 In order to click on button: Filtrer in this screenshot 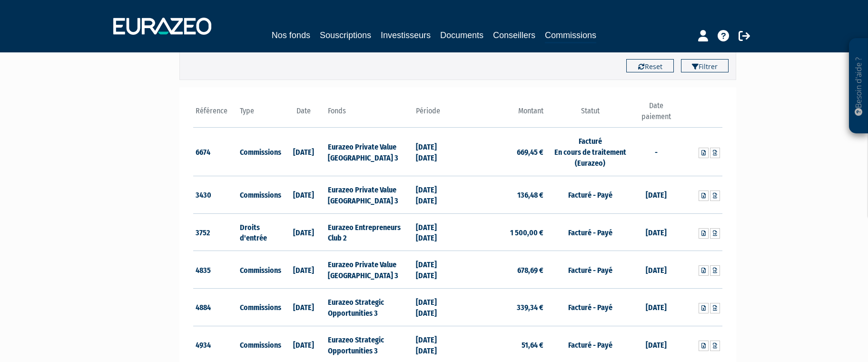, I will do `click(705, 66)`.